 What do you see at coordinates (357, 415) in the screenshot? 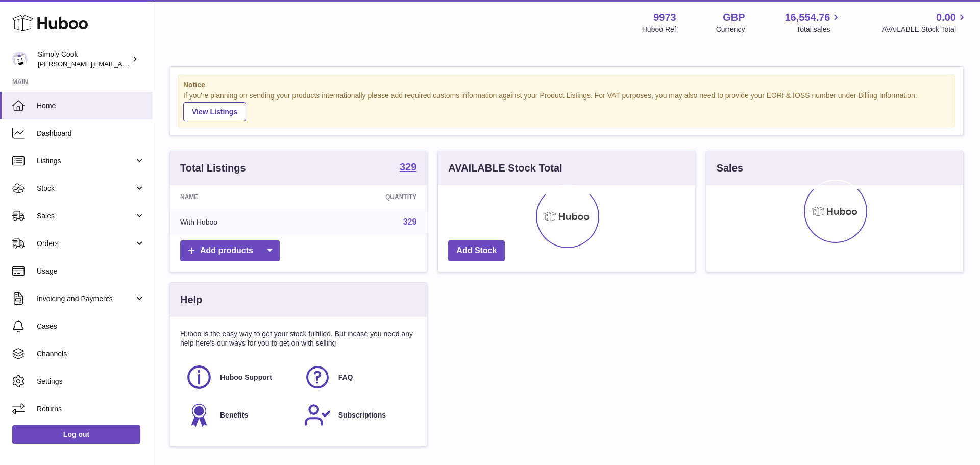
I see `a: Subscriptions` at bounding box center [357, 415].